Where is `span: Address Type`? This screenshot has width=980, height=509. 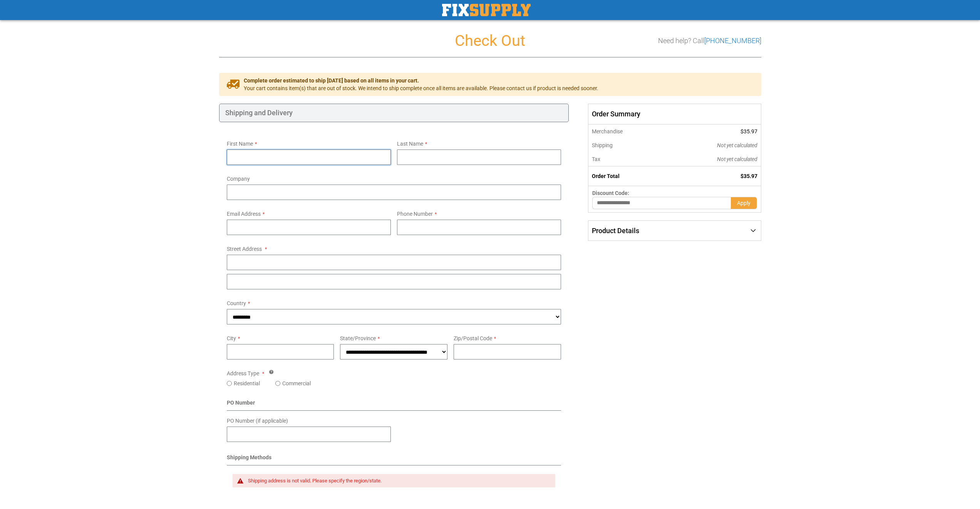
span: Address Type is located at coordinates (243, 373).